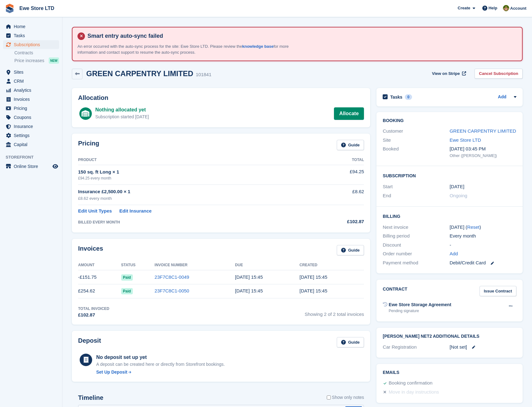 The image size is (532, 407). What do you see at coordinates (248, 277) in the screenshot?
I see `time: 2025-08-16 14:45:45 UTC` at bounding box center [248, 277].